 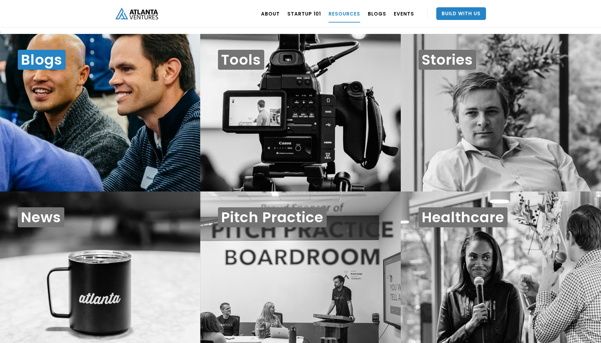 I want to click on a: BLOGS, so click(x=377, y=14).